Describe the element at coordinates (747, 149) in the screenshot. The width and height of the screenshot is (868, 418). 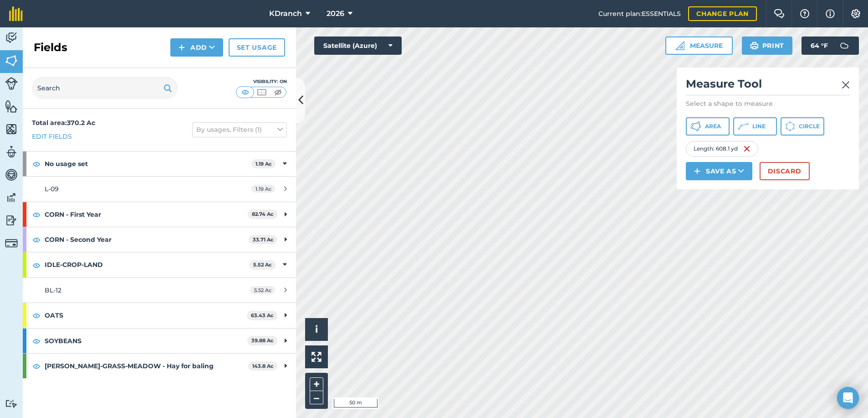
I see `img: svg+xml;base64,PHN2ZyB4bWxucz0iaHR0cDovL3d3dy53My5vcmcvMjAwMC9zdmciIHdpZHRoPSIxNiIgaGVpZ2h0PSIyNC...` at that location.